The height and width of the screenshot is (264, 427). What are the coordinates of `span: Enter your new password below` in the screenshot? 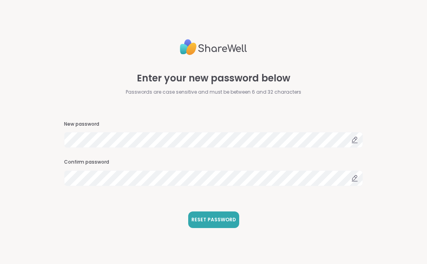 It's located at (214, 78).